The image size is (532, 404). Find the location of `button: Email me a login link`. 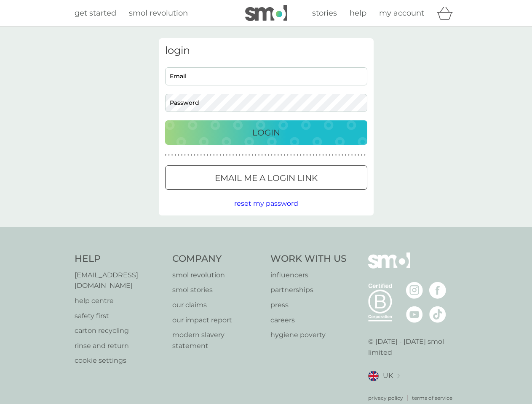

button: Email me a login link is located at coordinates (266, 178).